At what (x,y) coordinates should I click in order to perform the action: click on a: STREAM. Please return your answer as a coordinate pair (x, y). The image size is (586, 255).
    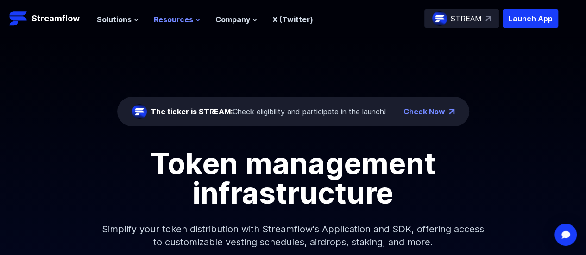
    Looking at the image, I should click on (461, 19).